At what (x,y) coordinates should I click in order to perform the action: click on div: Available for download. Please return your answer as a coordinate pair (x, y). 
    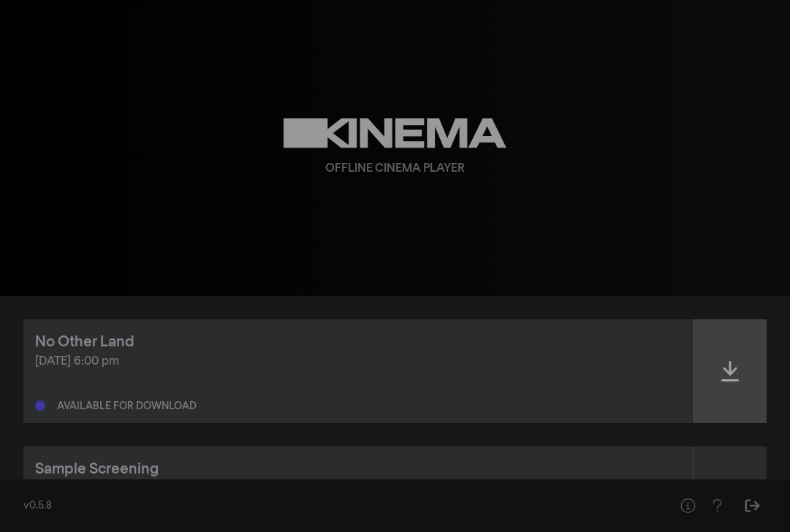
    Looking at the image, I should click on (127, 406).